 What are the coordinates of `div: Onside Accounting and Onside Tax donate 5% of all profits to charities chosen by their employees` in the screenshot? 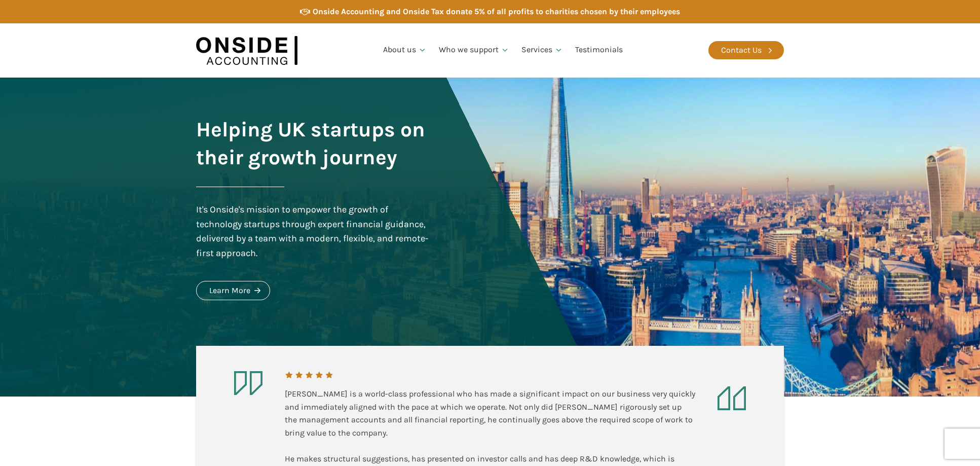 It's located at (497, 12).